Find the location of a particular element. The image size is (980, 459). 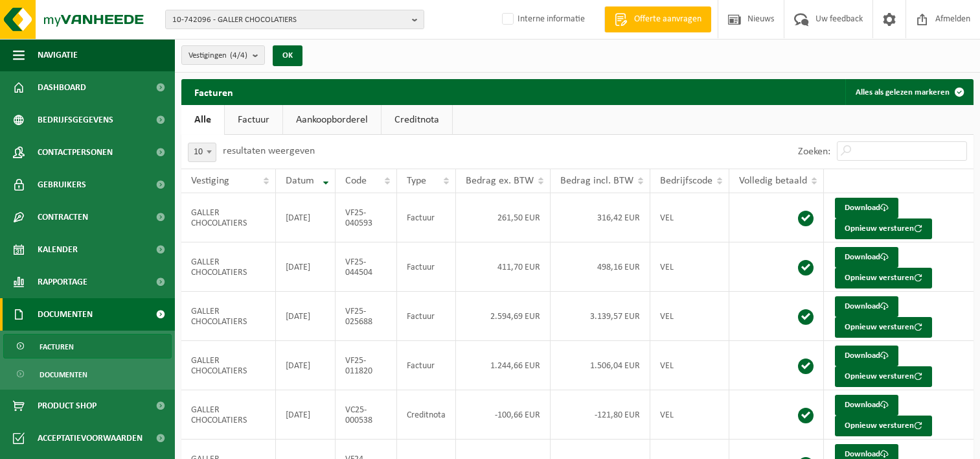

span: Volledig betaald is located at coordinates (772, 181).